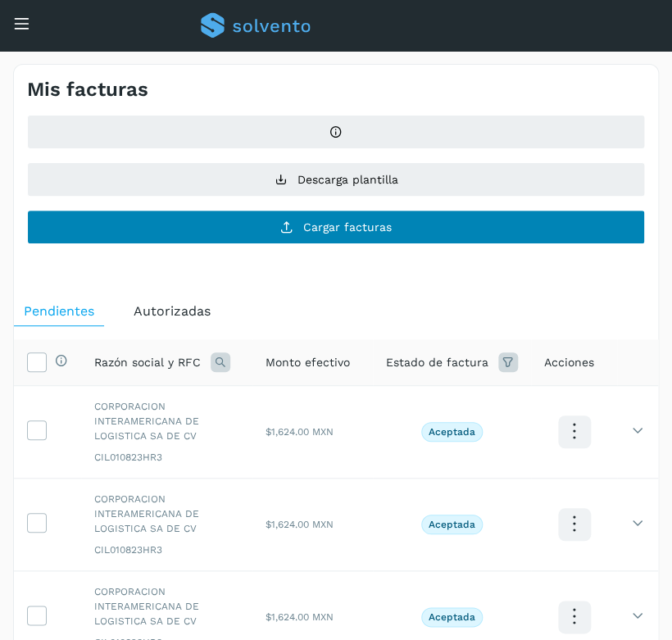 This screenshot has width=672, height=640. Describe the element at coordinates (336, 179) in the screenshot. I see `button: Descarga plantilla` at that location.